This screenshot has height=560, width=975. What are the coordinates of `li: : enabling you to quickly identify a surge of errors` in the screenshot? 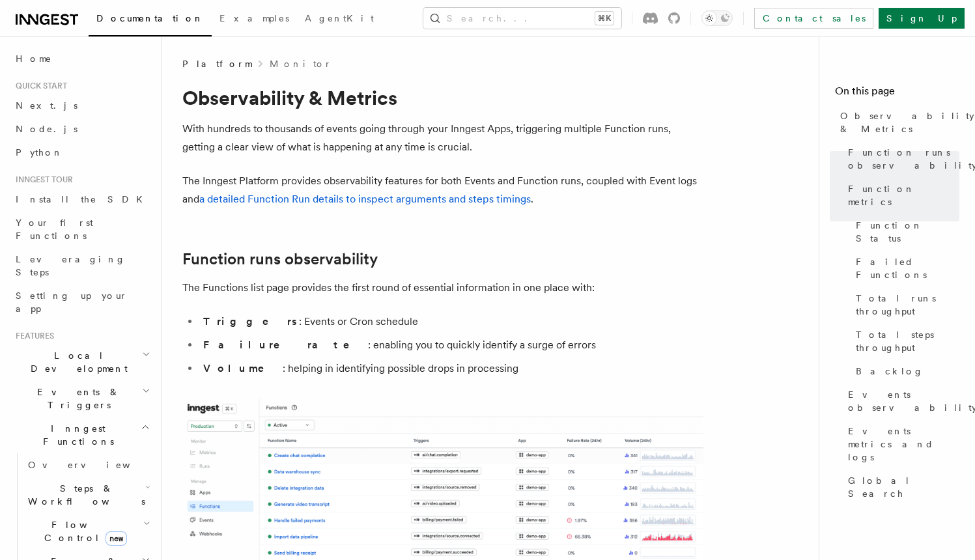 It's located at (451, 345).